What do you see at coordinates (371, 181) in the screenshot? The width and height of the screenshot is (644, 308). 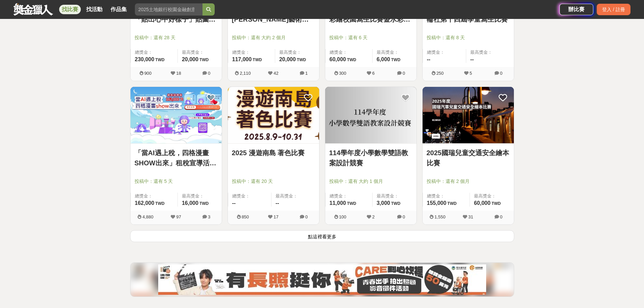 I see `span: 投稿中：還有 大約 1 個月` at bounding box center [371, 181].